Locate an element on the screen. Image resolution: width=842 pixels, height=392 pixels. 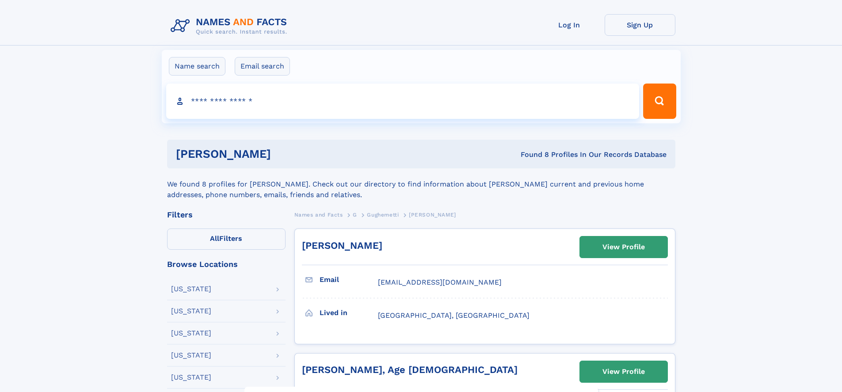
span: Gughemetti is located at coordinates (383, 215).